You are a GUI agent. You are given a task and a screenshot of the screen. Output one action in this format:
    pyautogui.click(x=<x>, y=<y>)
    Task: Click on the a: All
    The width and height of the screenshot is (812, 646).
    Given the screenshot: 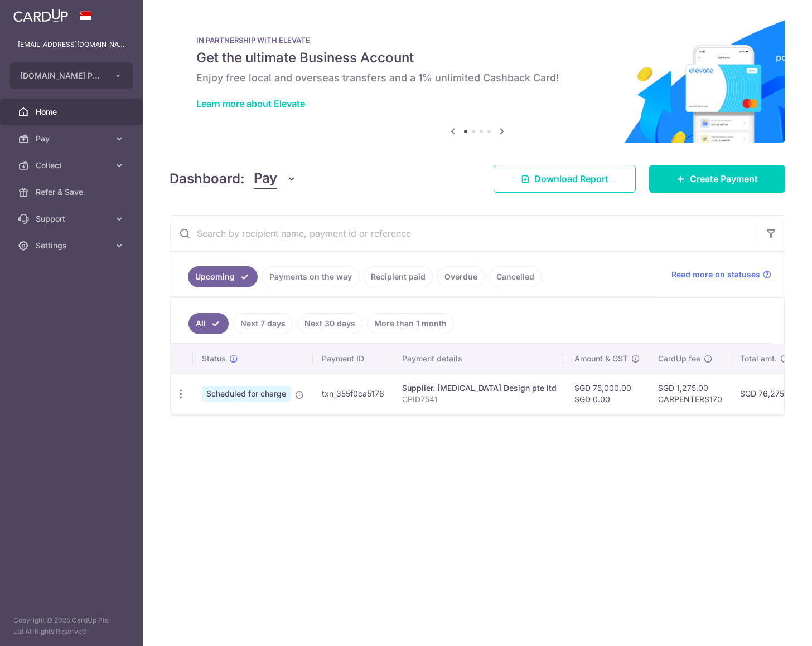 What is the action you would take?
    pyautogui.click(x=208, y=324)
    